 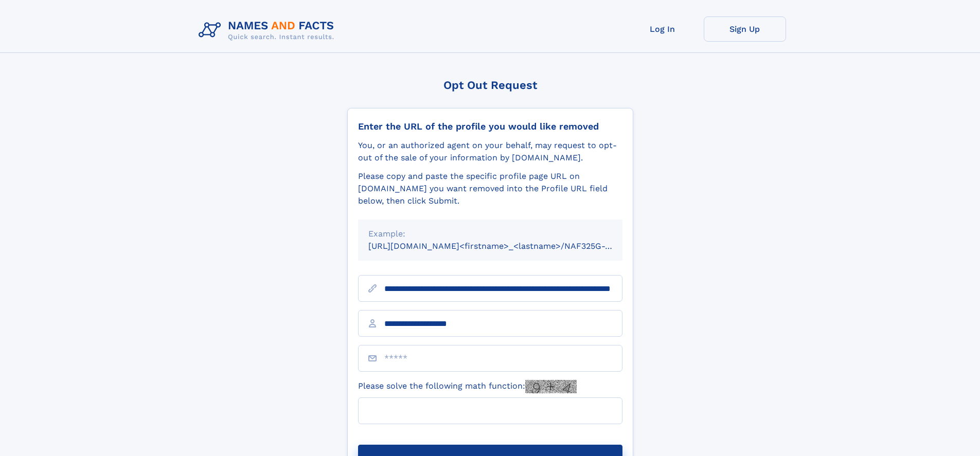 I want to click on a: Sign Up, so click(x=744, y=29).